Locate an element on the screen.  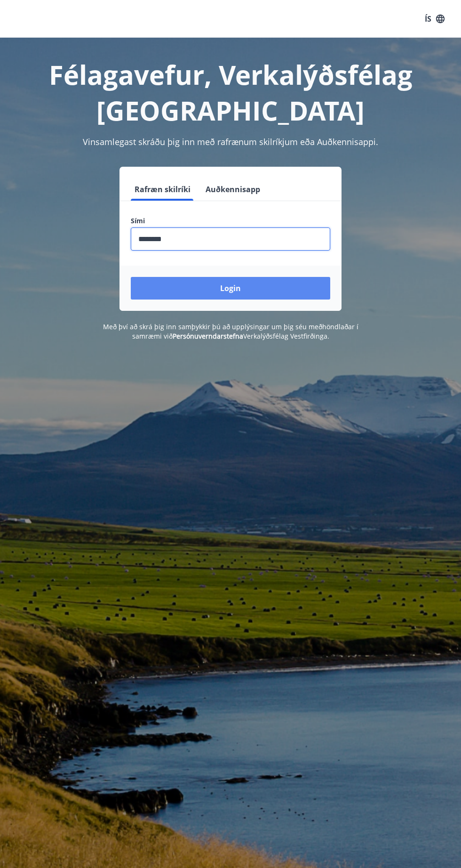
a: Persónuverndarstefna is located at coordinates (208, 336).